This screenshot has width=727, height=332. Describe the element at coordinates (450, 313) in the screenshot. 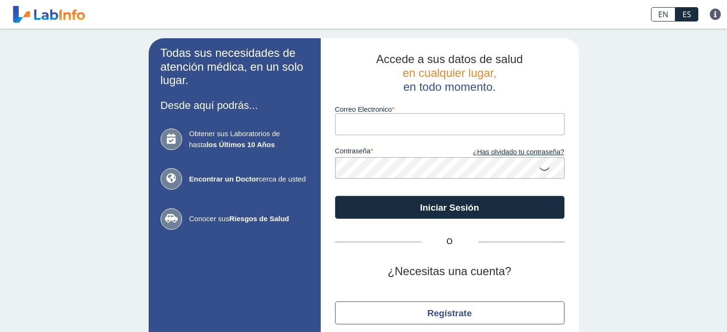

I see `button: Regístrate` at that location.